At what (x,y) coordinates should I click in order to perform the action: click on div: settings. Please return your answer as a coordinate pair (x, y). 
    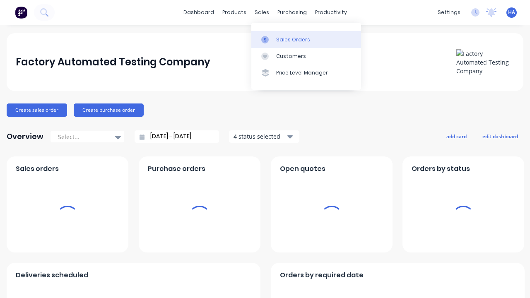
    Looking at the image, I should click on (448, 12).